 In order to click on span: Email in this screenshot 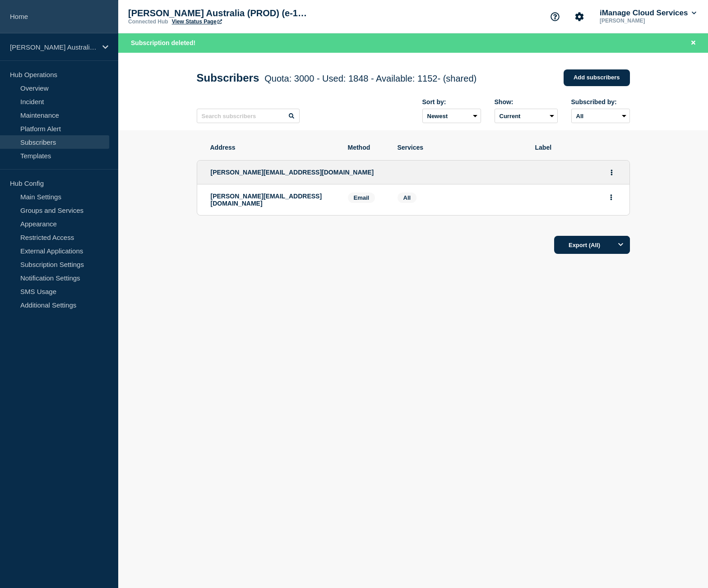, I will do `click(362, 197)`.